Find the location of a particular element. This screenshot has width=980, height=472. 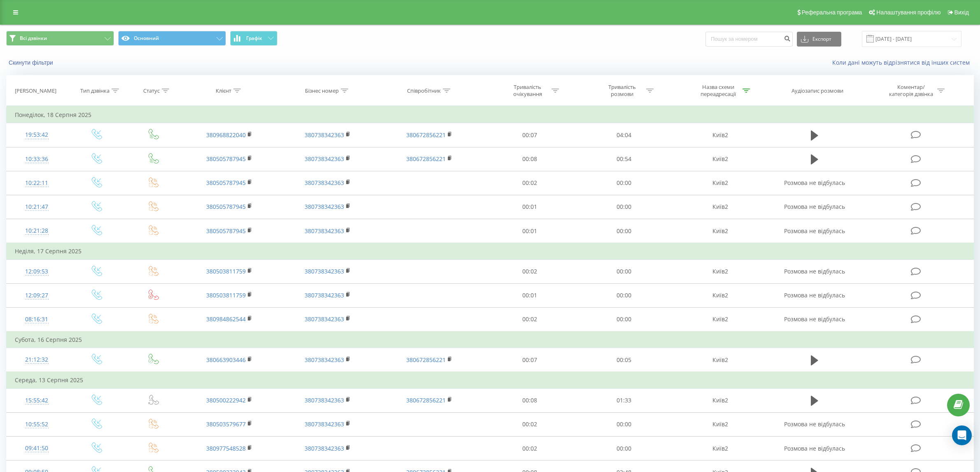

div: Співробітник is located at coordinates (424, 91).